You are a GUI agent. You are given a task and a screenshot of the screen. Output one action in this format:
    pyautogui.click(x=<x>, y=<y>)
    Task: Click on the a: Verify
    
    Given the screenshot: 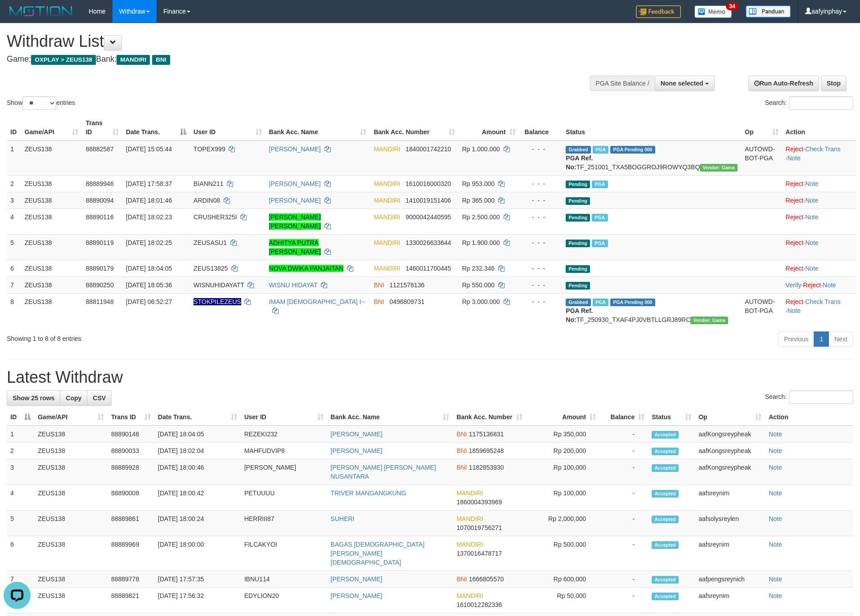 What is the action you would take?
    pyautogui.click(x=793, y=285)
    